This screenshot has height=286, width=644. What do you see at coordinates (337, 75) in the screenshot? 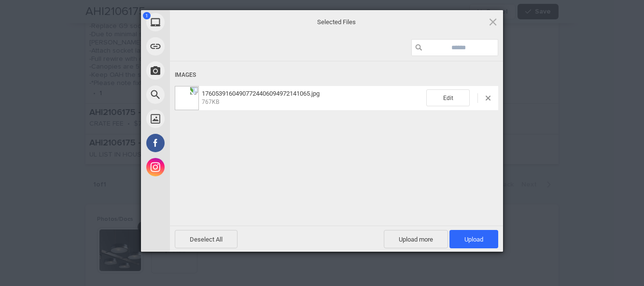
I see `div: Images` at bounding box center [337, 75].